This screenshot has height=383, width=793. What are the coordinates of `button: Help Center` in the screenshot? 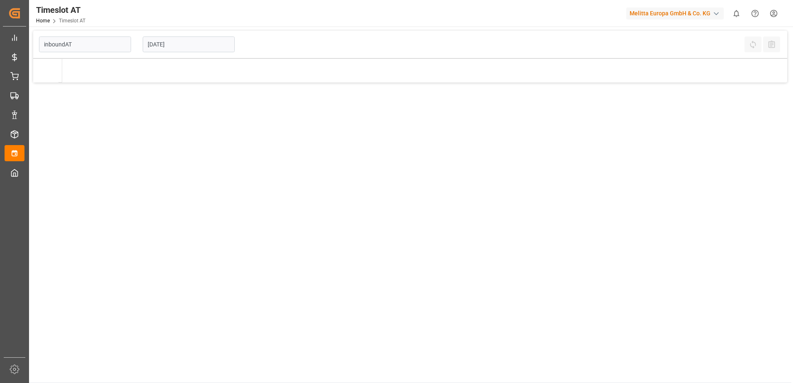 It's located at (755, 13).